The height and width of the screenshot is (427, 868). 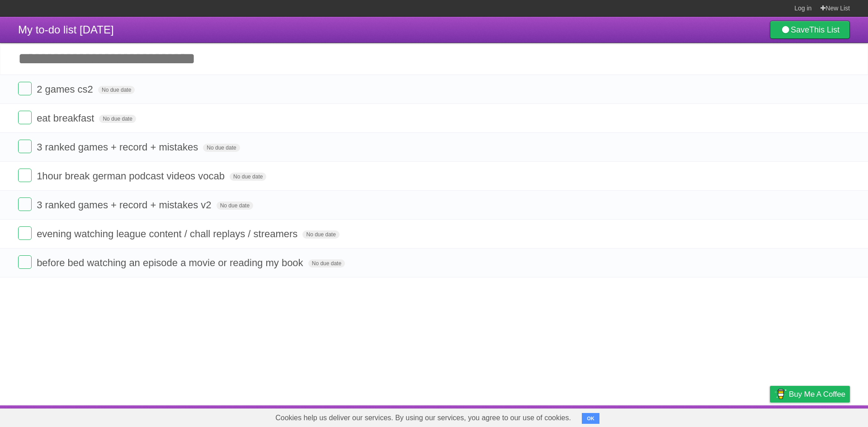 I want to click on span: 3 ranked games + record + mistakes v2, so click(x=125, y=205).